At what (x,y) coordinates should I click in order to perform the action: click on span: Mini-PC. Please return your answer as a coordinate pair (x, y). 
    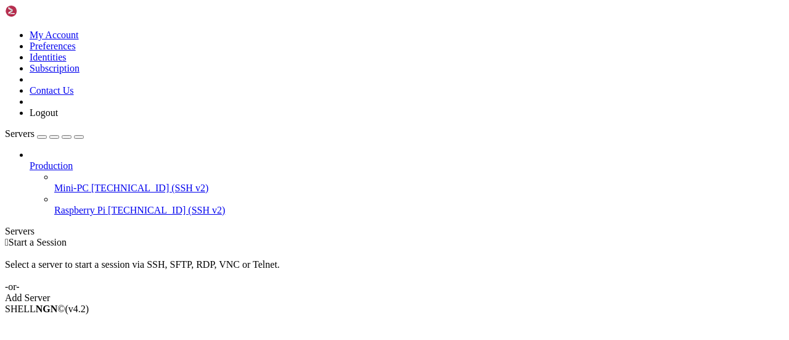
    Looking at the image, I should click on (72, 187).